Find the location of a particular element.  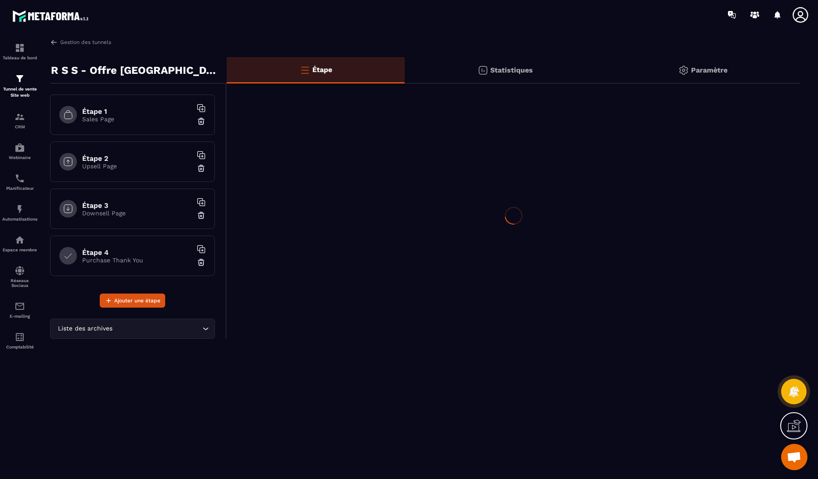

a: formationformationTableau de bord is located at coordinates (20, 51).